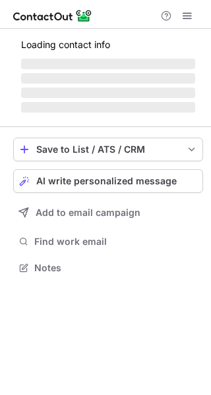 The image size is (211, 395). I want to click on button: Notes, so click(108, 268).